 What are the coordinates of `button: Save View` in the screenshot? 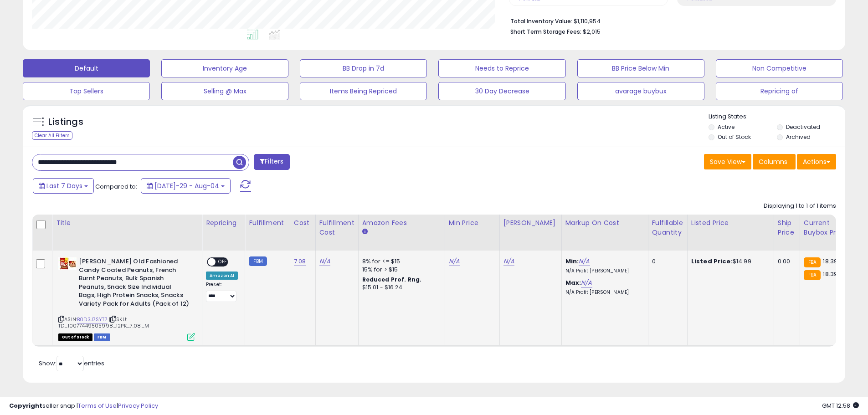 It's located at (728, 162).